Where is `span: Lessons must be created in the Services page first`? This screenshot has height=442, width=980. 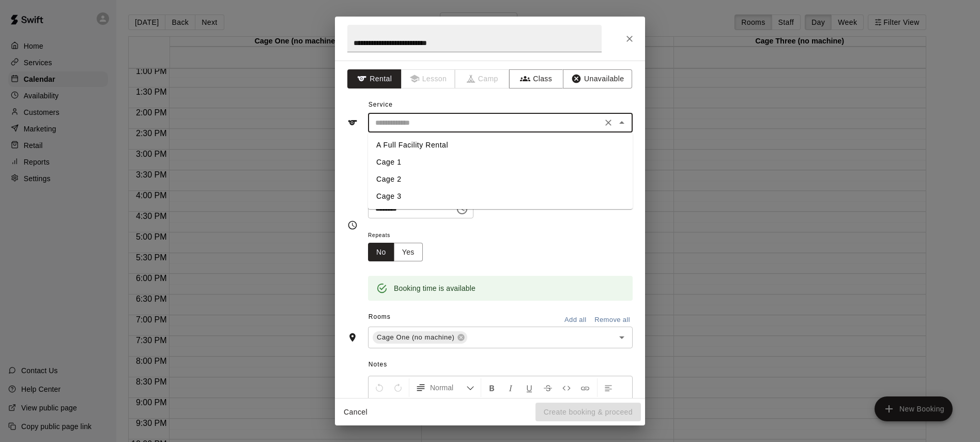
span: Lessons must be created in the Services page first is located at coordinates (428, 79).